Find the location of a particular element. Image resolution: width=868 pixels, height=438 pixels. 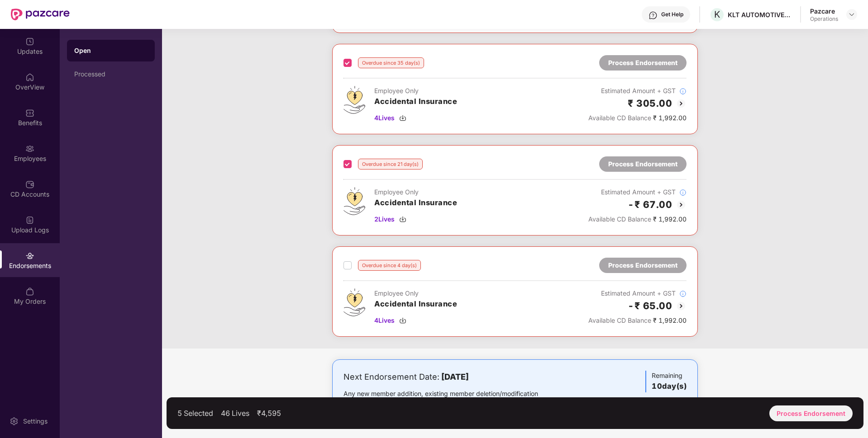

div: 46 Lives is located at coordinates (235, 414).